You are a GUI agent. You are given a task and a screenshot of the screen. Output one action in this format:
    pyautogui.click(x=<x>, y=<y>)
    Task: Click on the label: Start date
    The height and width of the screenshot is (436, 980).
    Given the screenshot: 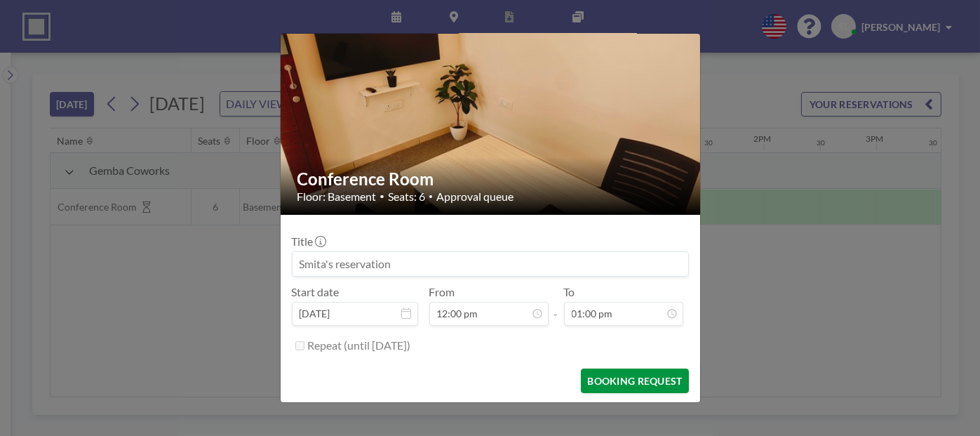 What is the action you would take?
    pyautogui.click(x=316, y=292)
    